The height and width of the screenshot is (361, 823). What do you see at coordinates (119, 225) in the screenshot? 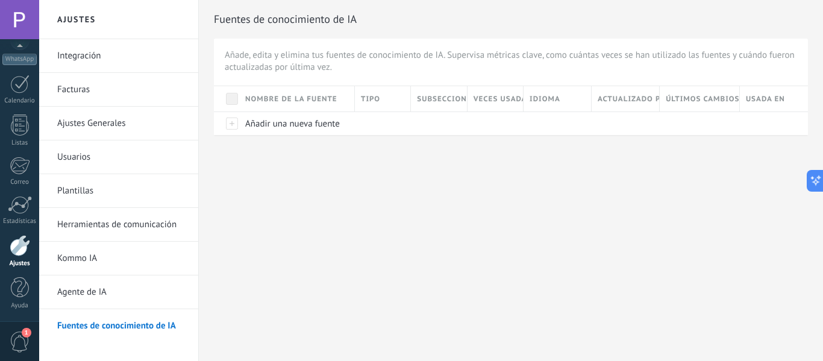
I see `li: Herramientas de comunicación` at bounding box center [119, 225].